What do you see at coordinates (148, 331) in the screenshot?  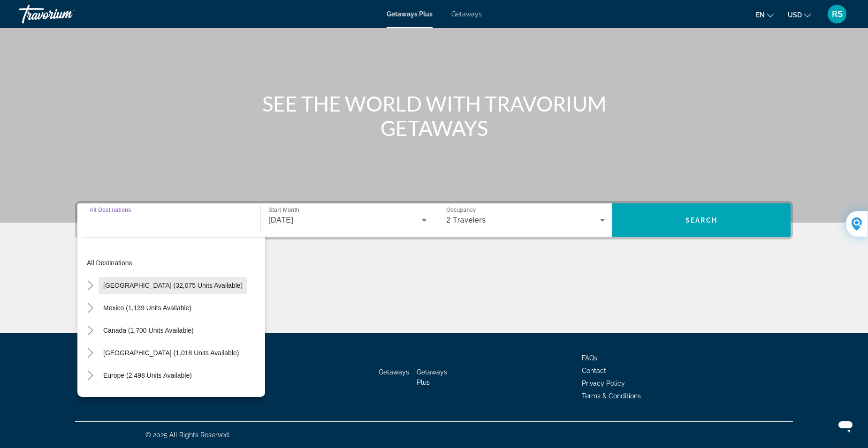 I see `span: Canada (1,700 units available)` at bounding box center [148, 331].